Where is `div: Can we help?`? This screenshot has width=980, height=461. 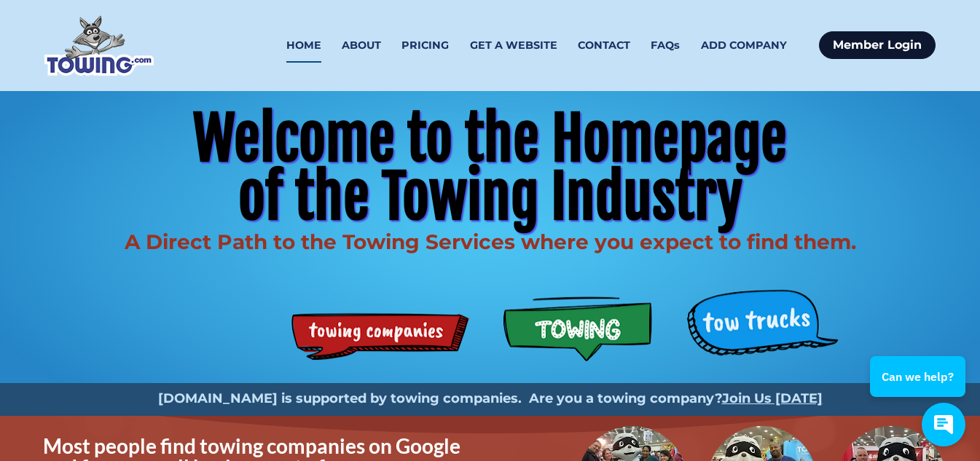
div: Can we help? is located at coordinates (58, 60).